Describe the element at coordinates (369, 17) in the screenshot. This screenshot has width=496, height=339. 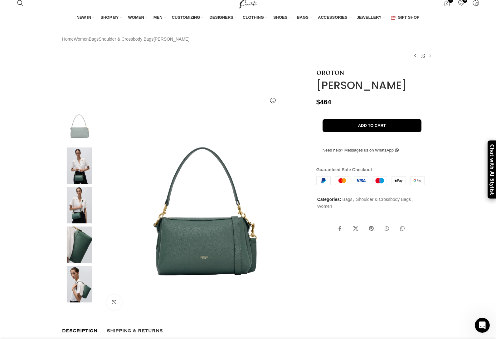
I see `span: JEWELLERY` at that location.